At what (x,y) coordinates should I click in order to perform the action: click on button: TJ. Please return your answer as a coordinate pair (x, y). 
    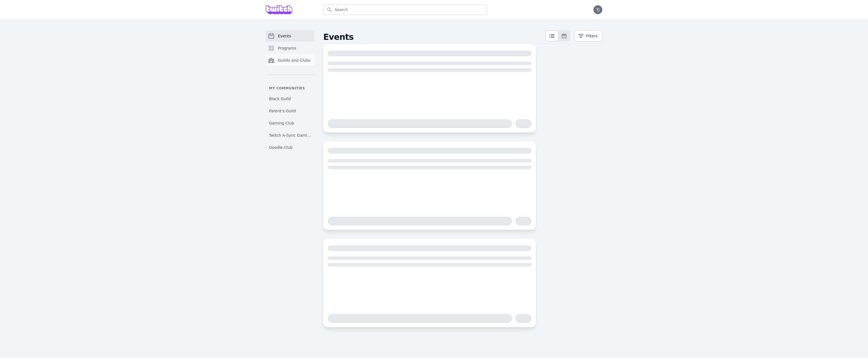
    Looking at the image, I should click on (598, 10).